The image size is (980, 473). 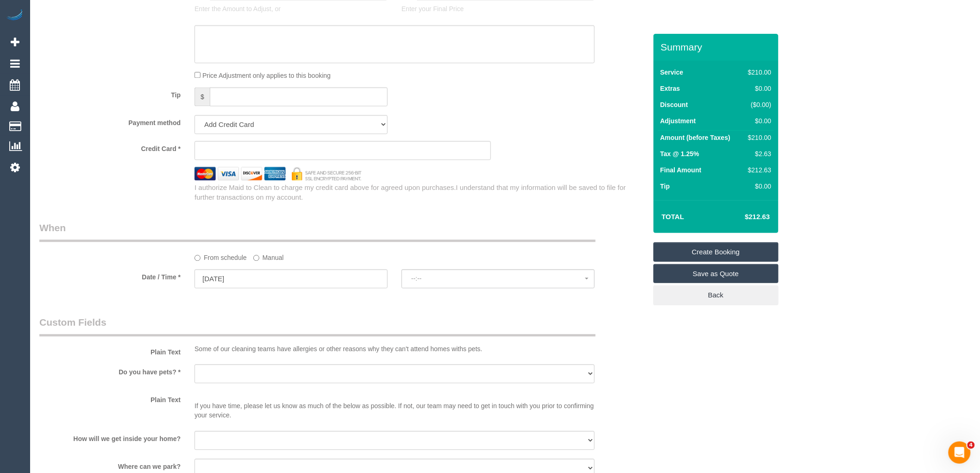 What do you see at coordinates (716, 273) in the screenshot?
I see `a: Save as Quote` at bounding box center [716, 273].